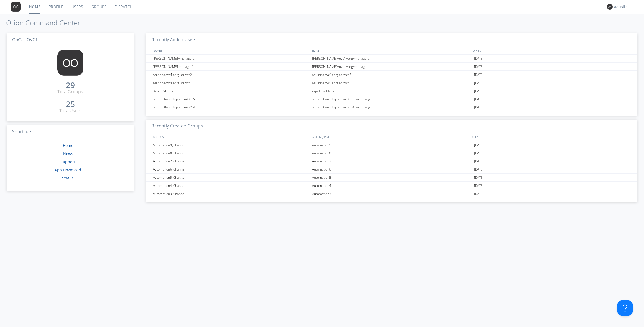  What do you see at coordinates (231, 178) in the screenshot?
I see `div: Automation5_Channel` at bounding box center [231, 178].